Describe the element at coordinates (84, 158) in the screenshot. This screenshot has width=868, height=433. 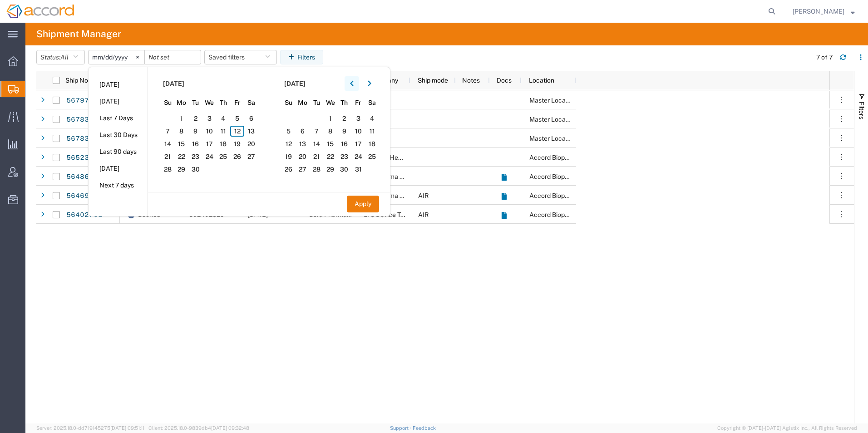
I see `a: 56523550` at that location.